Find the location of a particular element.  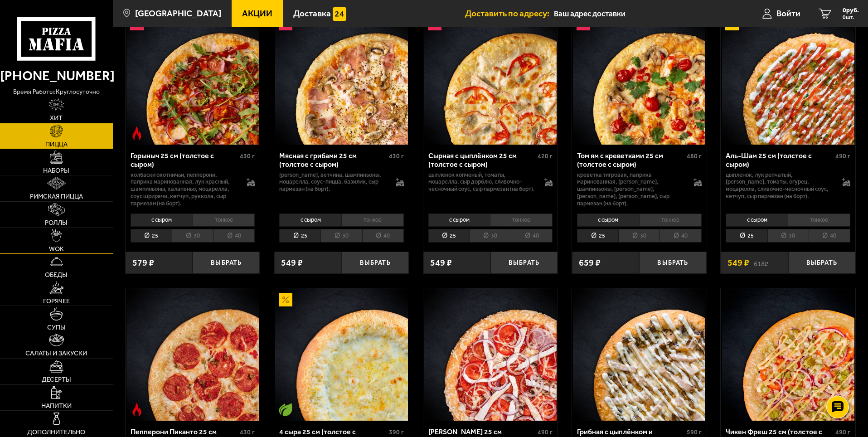

a: НовинкаМясная с грибами 25 см (толстое с сыром) is located at coordinates (341, 78).